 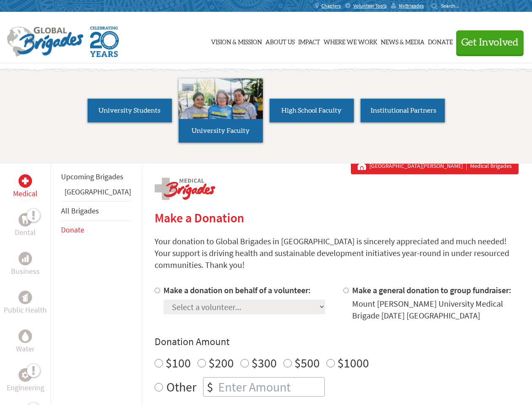 I want to click on span: Get Involved, so click(x=490, y=43).